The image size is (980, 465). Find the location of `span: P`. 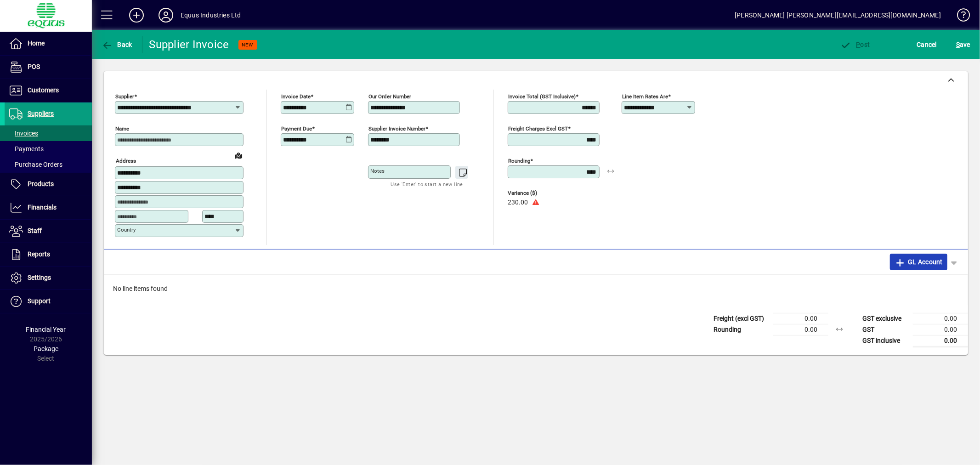

span: P is located at coordinates (859, 45).